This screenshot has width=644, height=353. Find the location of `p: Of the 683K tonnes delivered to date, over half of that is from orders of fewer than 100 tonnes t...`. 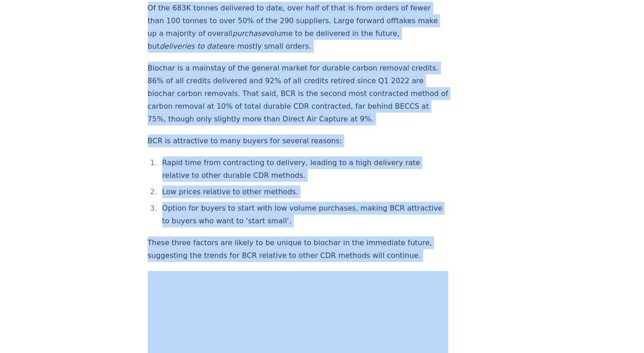

p: Of the 683K tonnes delivered to date, over half of that is from orders of fewer than 100 tonnes t... is located at coordinates (298, 27).